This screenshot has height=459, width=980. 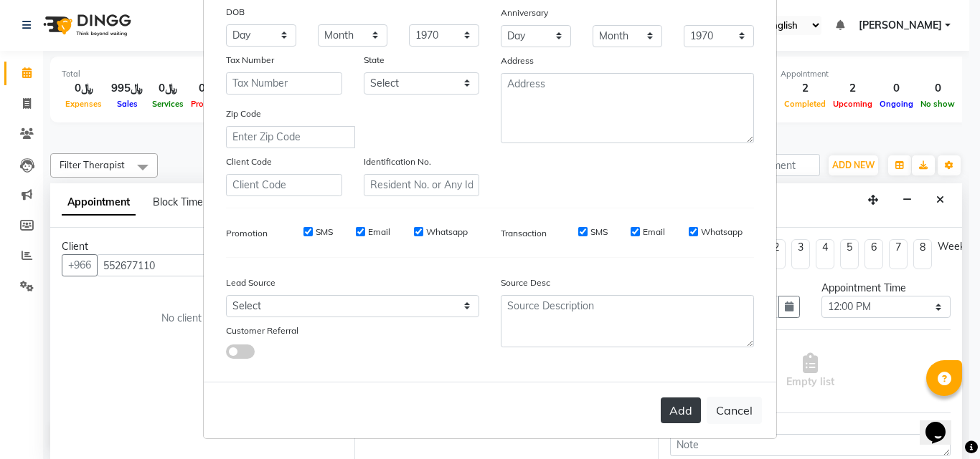 What do you see at coordinates (524, 233) in the screenshot?
I see `label: Transaction` at bounding box center [524, 233].